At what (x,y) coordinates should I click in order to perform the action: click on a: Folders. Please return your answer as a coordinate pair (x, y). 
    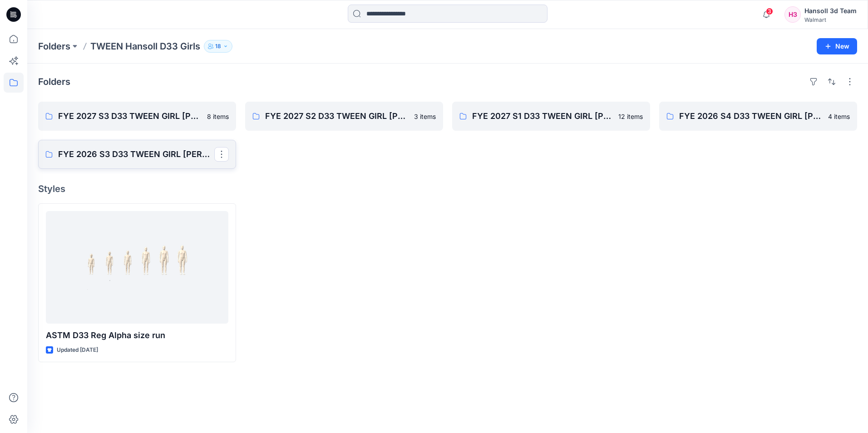
    Looking at the image, I should click on (54, 46).